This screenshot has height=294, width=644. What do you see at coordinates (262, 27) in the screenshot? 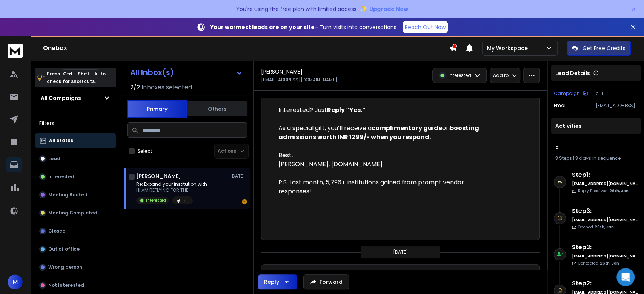
I see `strong: Your warmest leads are on your site` at bounding box center [262, 27].